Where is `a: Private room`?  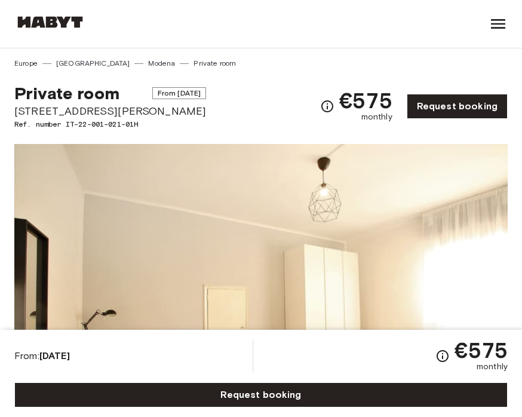 a: Private room is located at coordinates (214, 63).